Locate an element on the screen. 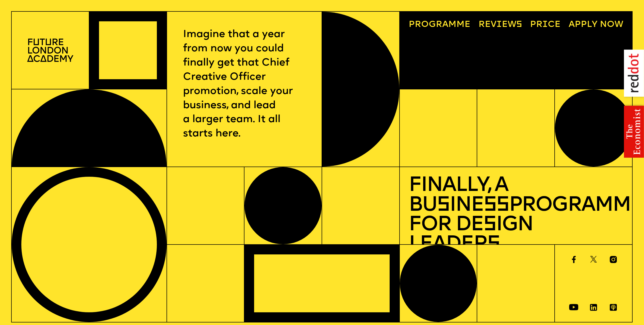 This screenshot has height=325, width=644. span: A is located at coordinates (572, 24).